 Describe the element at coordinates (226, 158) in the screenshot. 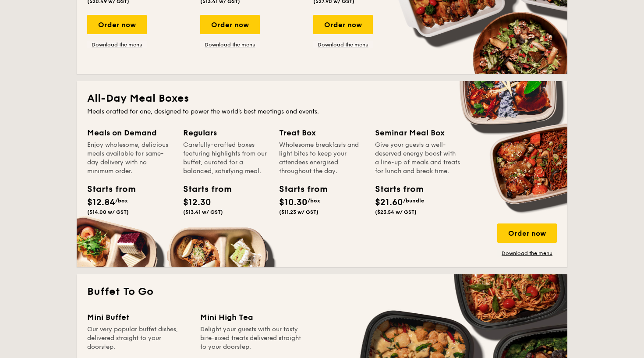

I see `div: Carefully-crafted boxes featuring highlights from our buffet, curated for a balanced, satisfying ...` at that location.